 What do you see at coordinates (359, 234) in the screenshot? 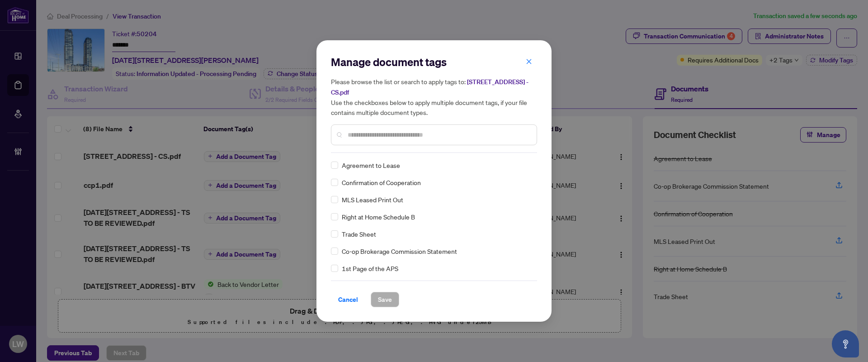
I see `span: Trade Sheet` at bounding box center [359, 234].